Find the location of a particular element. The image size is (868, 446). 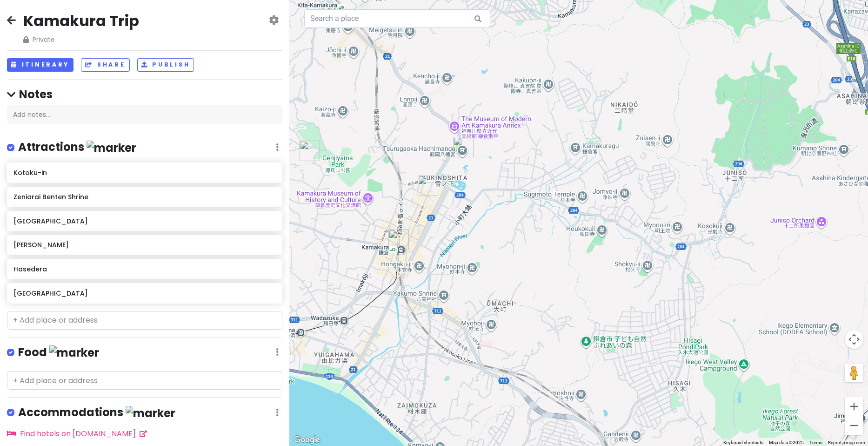

div: Kamakura Station is located at coordinates (399, 239).